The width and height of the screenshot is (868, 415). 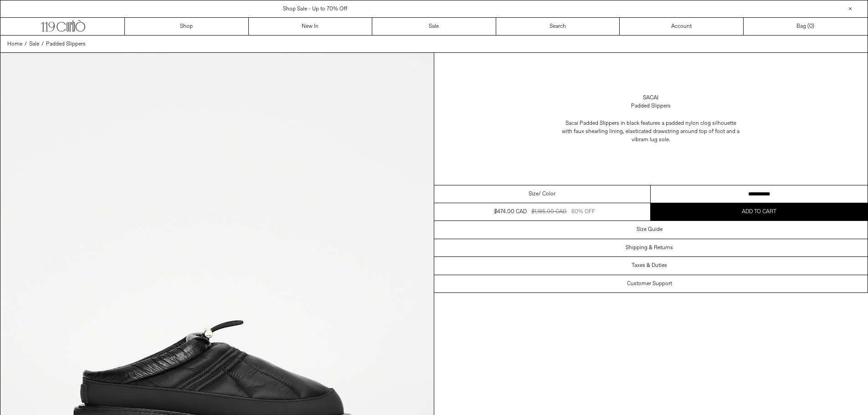 I want to click on button: Add to cart, so click(x=758, y=211).